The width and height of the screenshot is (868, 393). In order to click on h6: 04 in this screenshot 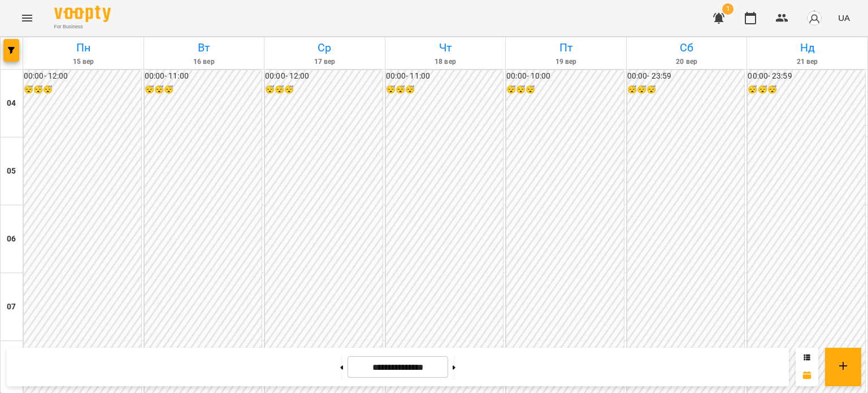, I will do `click(11, 103)`.